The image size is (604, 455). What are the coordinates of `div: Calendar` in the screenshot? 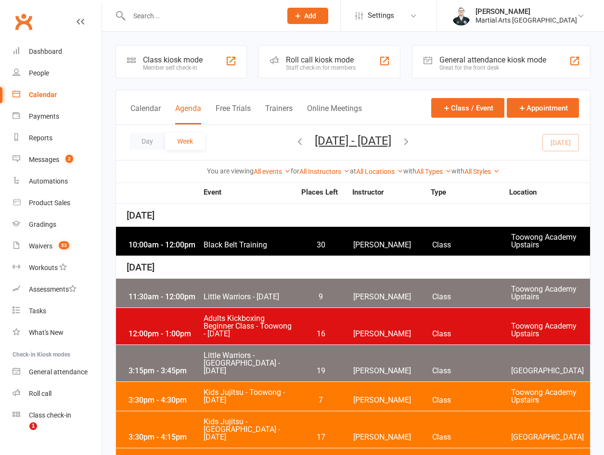 It's located at (43, 95).